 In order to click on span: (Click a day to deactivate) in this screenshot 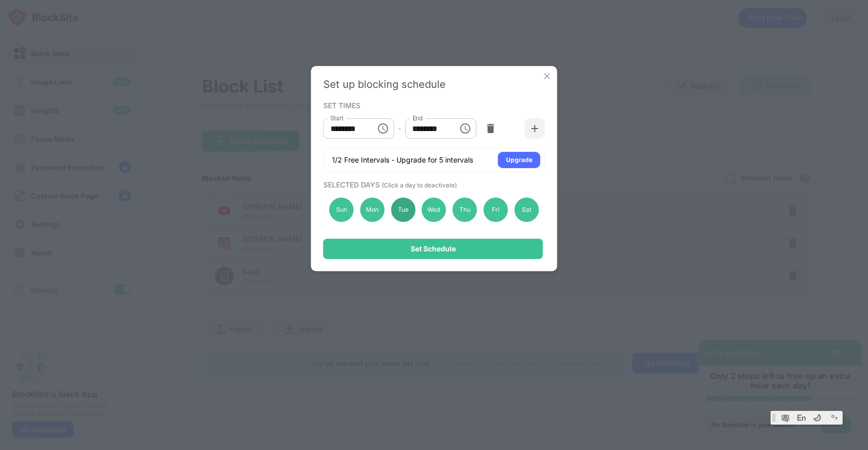, I will do `click(420, 184)`.